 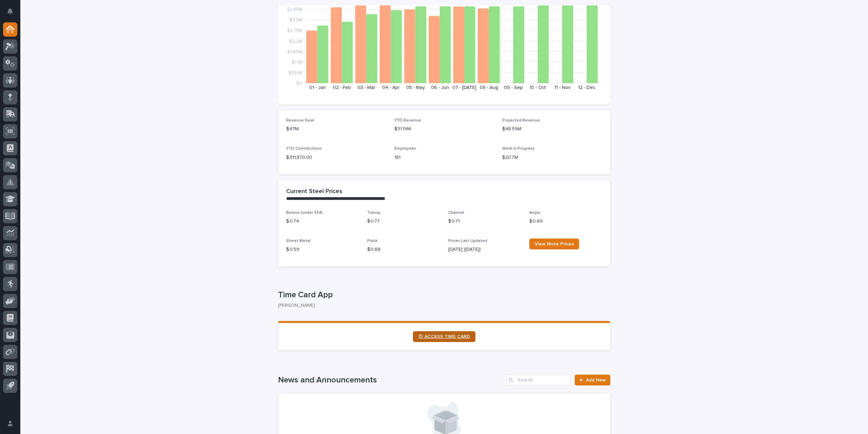 I want to click on tspan: $550K, so click(x=295, y=73).